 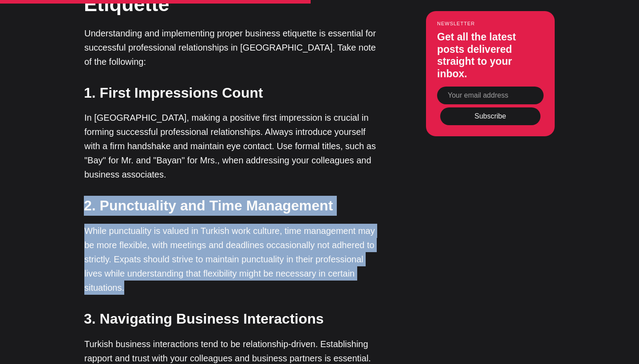 What do you see at coordinates (490, 24) in the screenshot?
I see `small: Newsletter` at bounding box center [490, 24].